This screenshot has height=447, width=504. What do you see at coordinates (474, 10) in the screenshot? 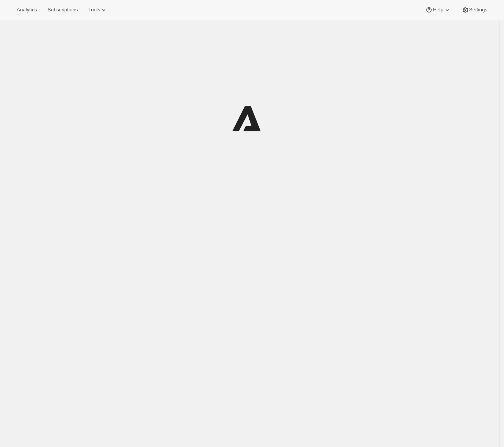
I see `button: Settings` at bounding box center [474, 10].